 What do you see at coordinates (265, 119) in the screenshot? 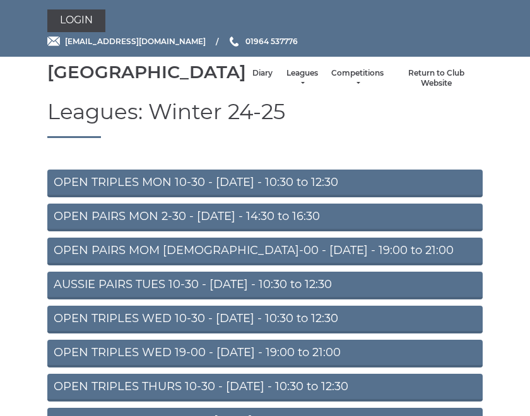
I see `h1: Leagues: Winter 24-25` at bounding box center [265, 119].